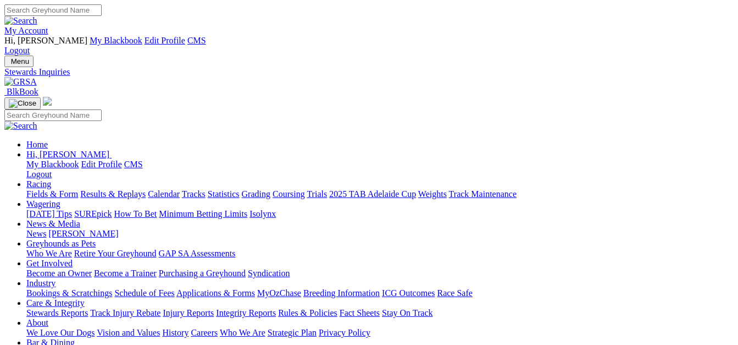  Describe the element at coordinates (216, 293) in the screenshot. I see `a: Applications & Forms` at that location.